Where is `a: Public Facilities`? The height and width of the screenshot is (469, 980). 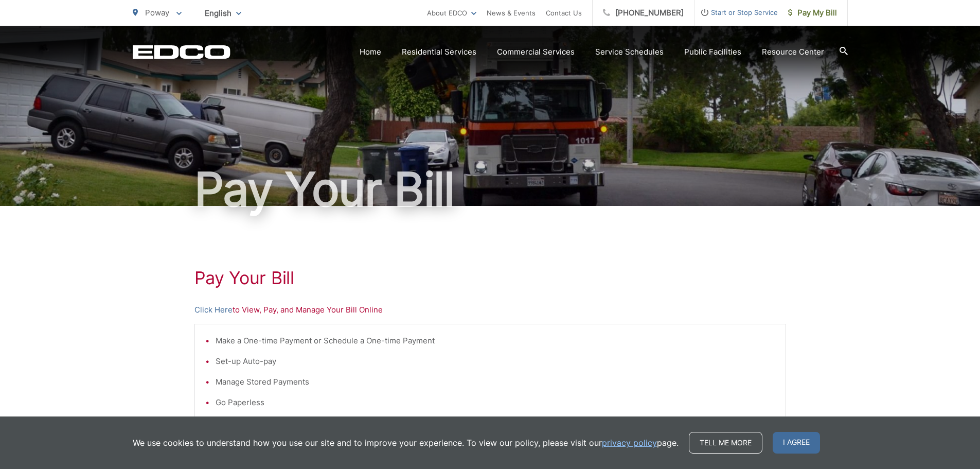 a: Public Facilities is located at coordinates (712, 52).